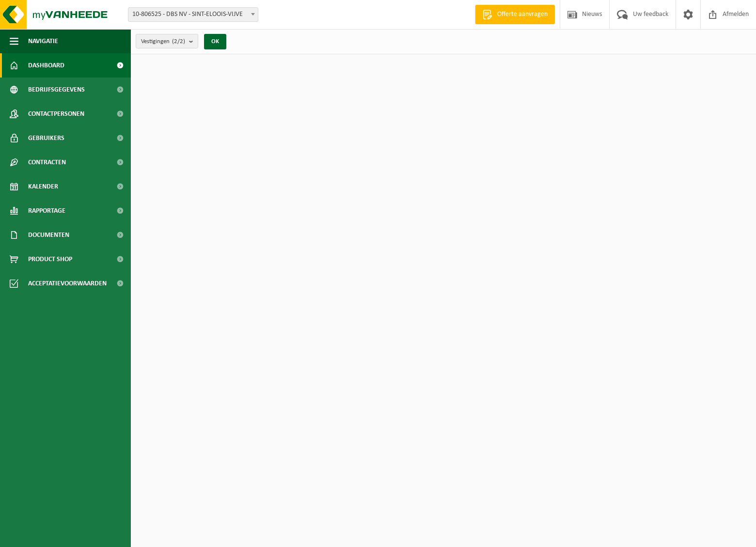 The height and width of the screenshot is (547, 756). I want to click on button: OK, so click(215, 42).